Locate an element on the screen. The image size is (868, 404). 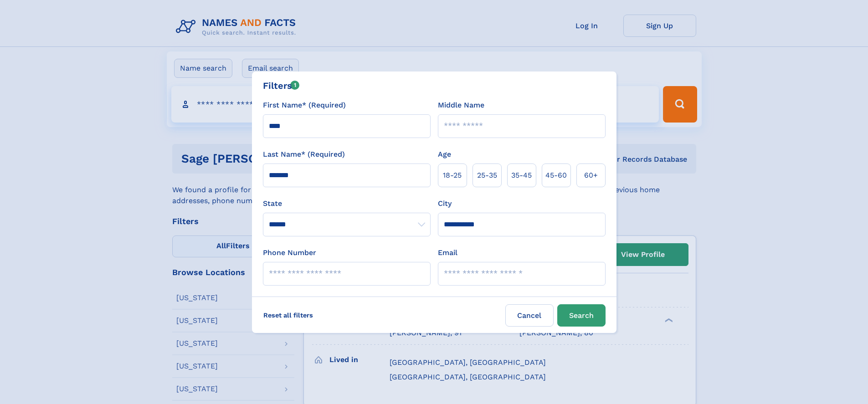
label: Age is located at coordinates (444, 155).